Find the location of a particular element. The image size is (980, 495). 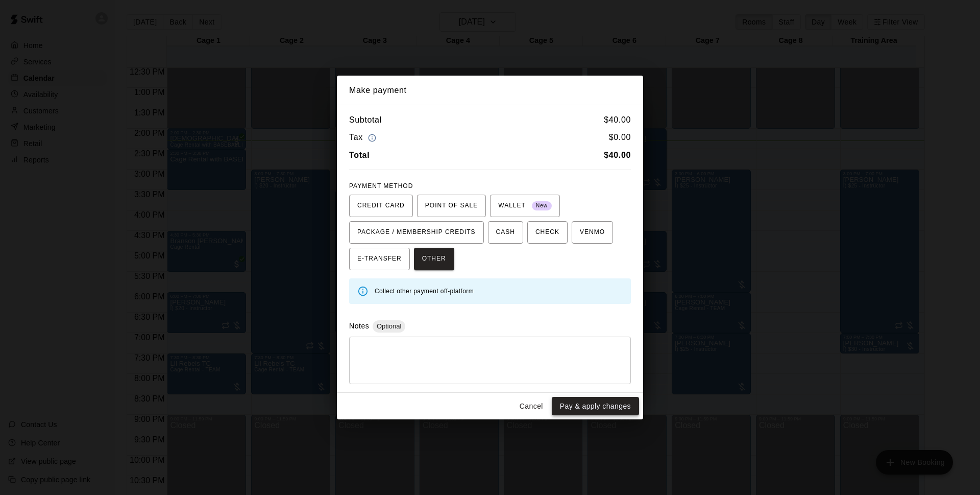

button: WALLET New is located at coordinates (525, 206).